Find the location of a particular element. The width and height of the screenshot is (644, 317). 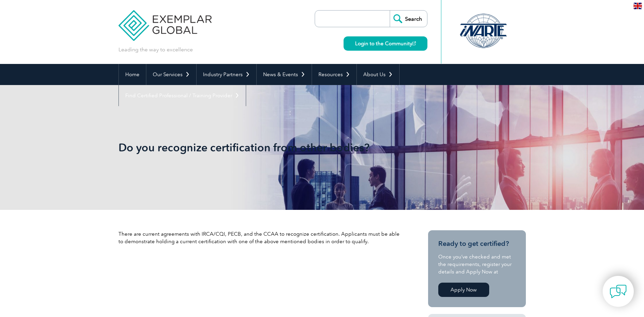

a: Resources is located at coordinates (335, 75).